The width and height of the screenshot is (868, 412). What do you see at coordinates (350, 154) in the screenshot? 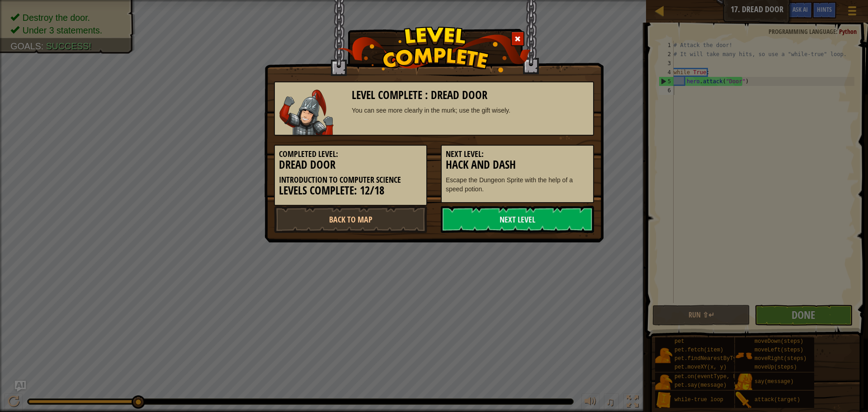
I see `h5: Completed Level:` at bounding box center [350, 154].